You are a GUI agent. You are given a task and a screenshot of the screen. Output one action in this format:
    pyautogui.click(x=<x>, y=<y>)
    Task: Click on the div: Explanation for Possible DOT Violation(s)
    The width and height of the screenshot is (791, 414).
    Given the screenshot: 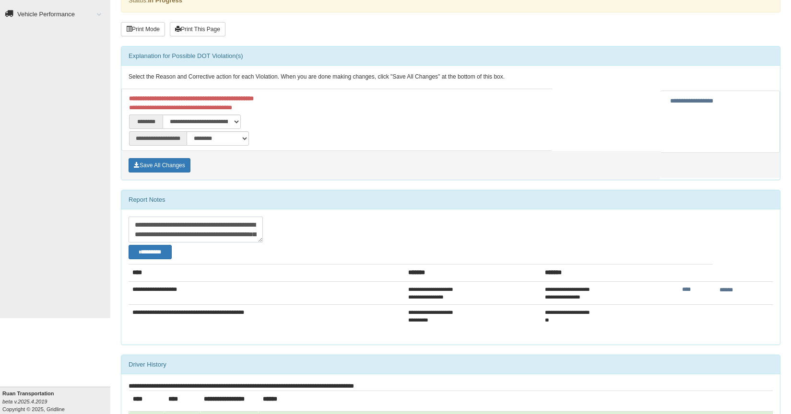 What is the action you would take?
    pyautogui.click(x=450, y=56)
    